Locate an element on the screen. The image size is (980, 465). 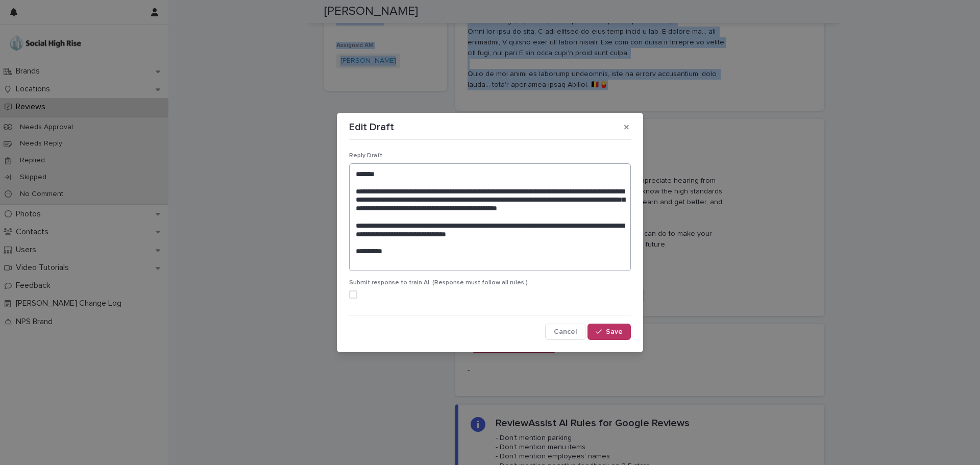
span: Submit response to train AI. (Response must follow all rules.) is located at coordinates (439, 282).